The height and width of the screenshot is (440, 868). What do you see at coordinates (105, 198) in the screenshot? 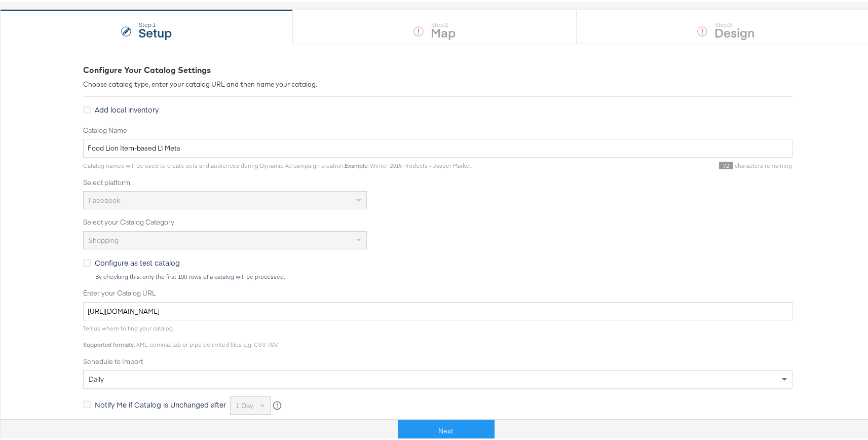
I see `span: Facebook` at bounding box center [105, 198].